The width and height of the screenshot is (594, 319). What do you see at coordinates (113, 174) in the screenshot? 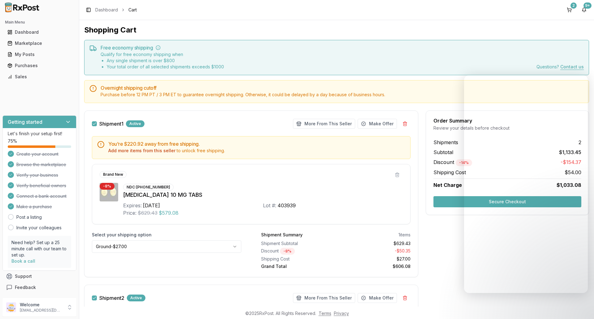
I see `div: Brand New` at bounding box center [113, 174].